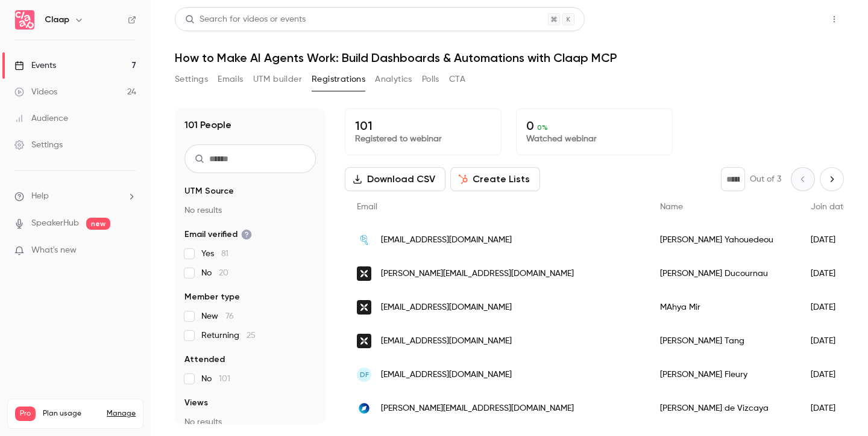 The height and width of the screenshot is (436, 868). I want to click on span: 81, so click(225, 254).